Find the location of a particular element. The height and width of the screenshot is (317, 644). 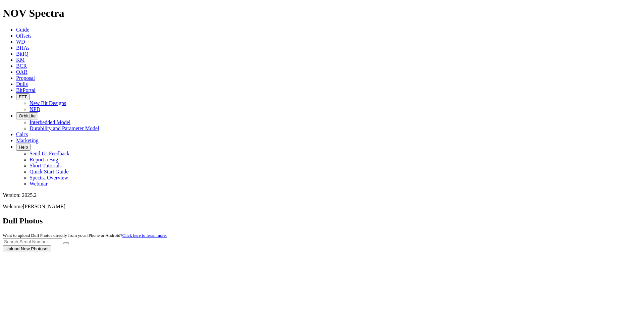

span: BitIQ is located at coordinates (22, 54).